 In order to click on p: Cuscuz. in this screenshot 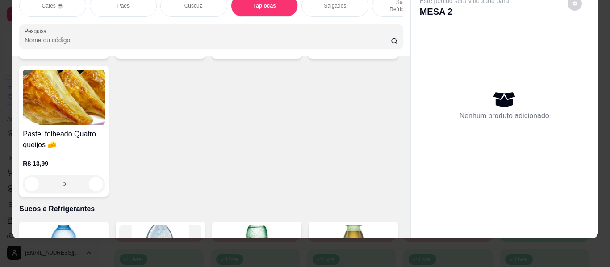, I will do `click(194, 6)`.